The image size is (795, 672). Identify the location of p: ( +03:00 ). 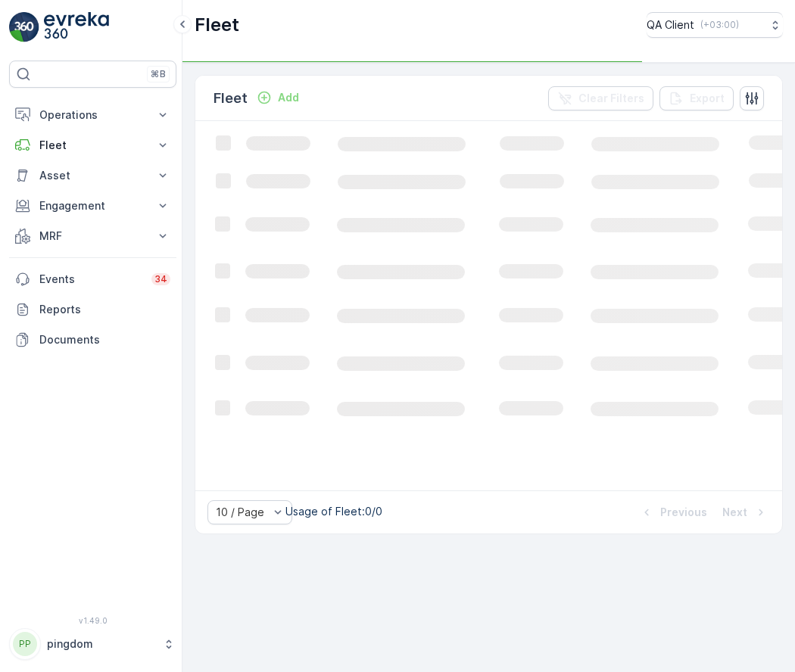
(720, 25).